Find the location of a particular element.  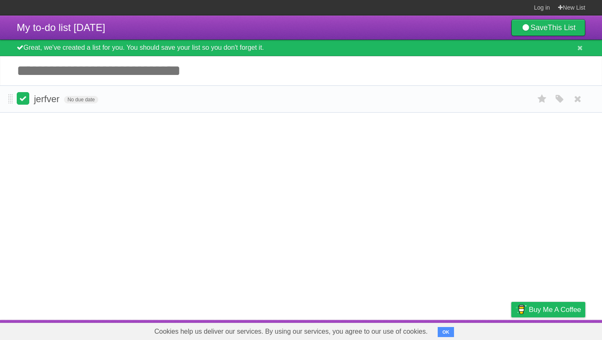

span: Cookies help us deliver our services. By using our services, you agree to our use of cookies. is located at coordinates (291, 331).